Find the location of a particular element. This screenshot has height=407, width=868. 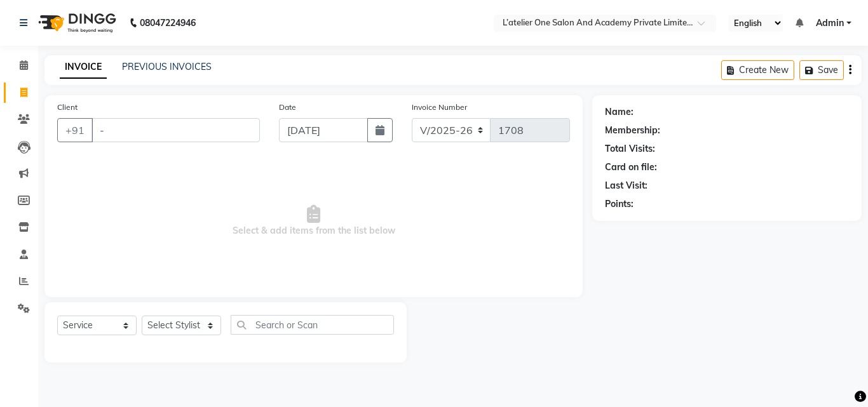

div: Points: is located at coordinates (619, 204).